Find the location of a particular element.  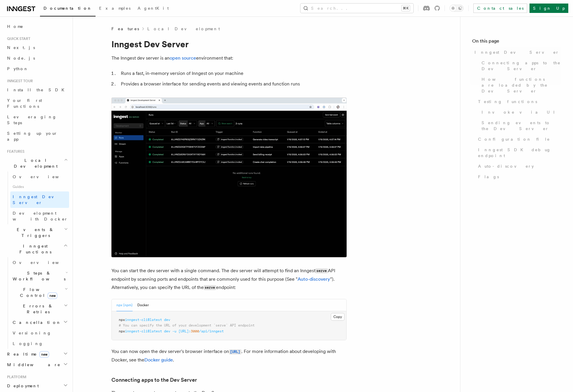

span: Steps & Workflows is located at coordinates (38, 276).